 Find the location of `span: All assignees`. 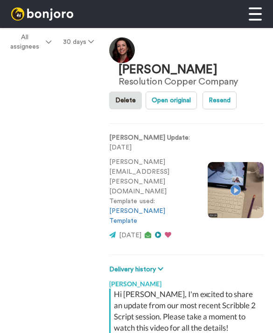

span: All assignees is located at coordinates (25, 42).